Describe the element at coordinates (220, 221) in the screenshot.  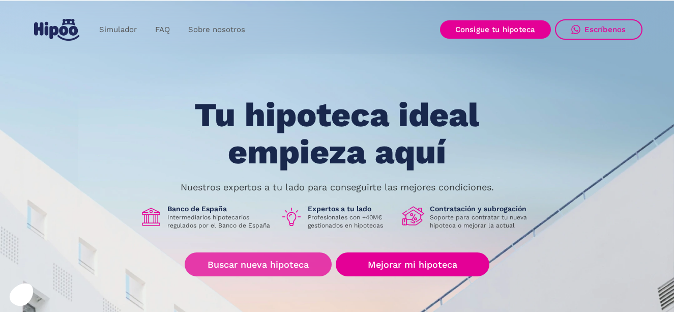
I see `p: Intermediarios hipotecarios regulados por el Banco de España` at that location.